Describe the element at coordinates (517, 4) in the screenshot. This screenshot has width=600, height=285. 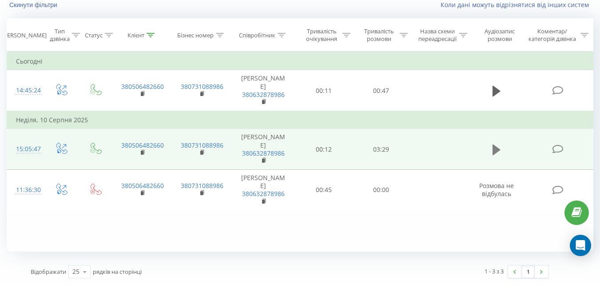
I see `a: Коли дані можуть відрізнятися вiд інших систем` at that location.